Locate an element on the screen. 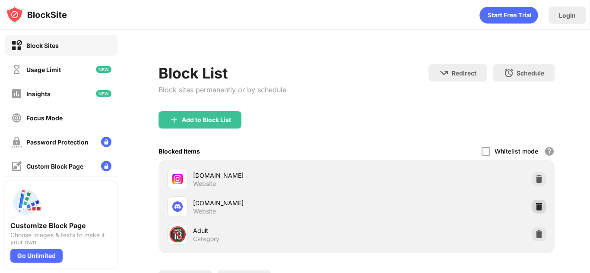  div: Login is located at coordinates (567, 15).